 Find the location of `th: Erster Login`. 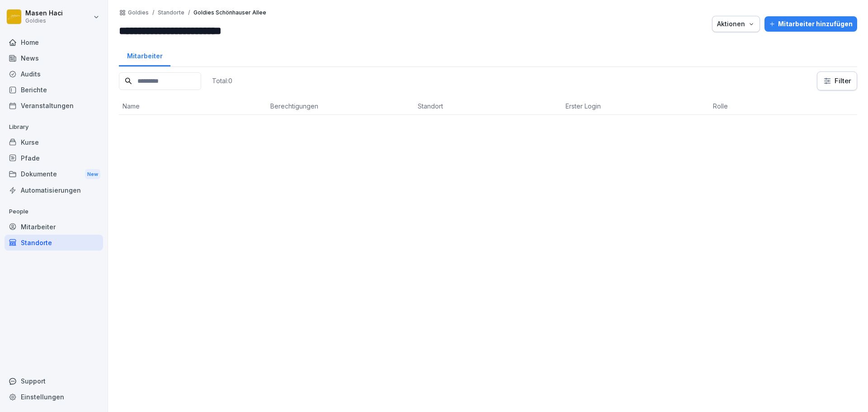

th: Erster Login is located at coordinates (635, 106).